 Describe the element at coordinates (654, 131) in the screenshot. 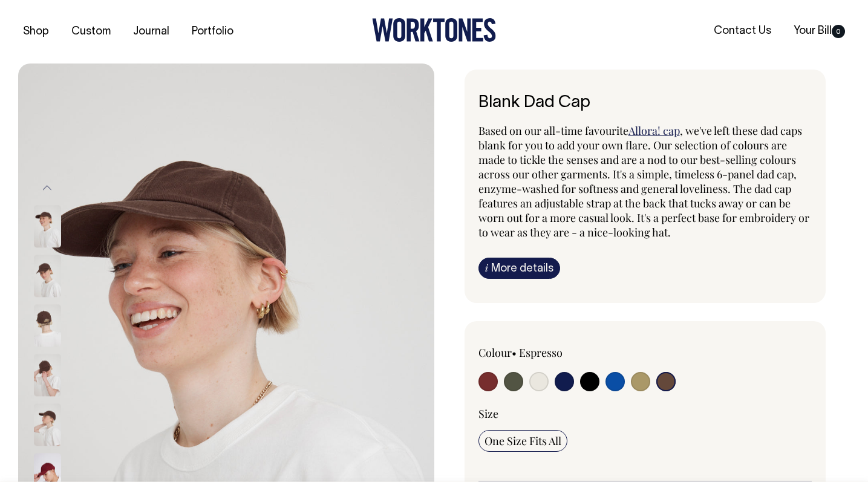

I see `a: Allora! cap` at that location.